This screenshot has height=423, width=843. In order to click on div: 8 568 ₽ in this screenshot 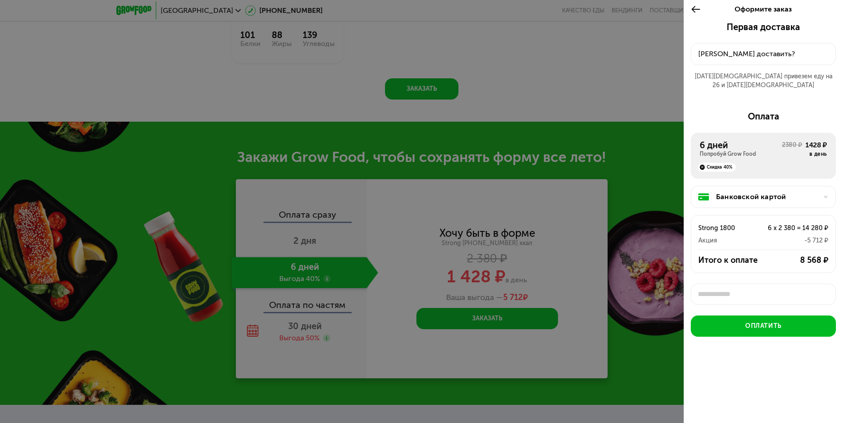, I will do `click(800, 260)`.